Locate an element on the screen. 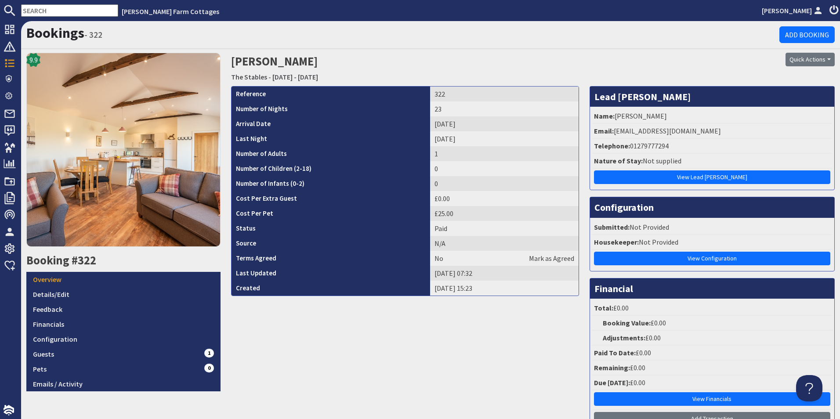 The height and width of the screenshot is (419, 840). img: staytech_i_w-64f4e8e9ee0a9c174fd5317b4b171b261742d2d393467e5bdba4413f4f884c10.svg is located at coordinates (9, 410).